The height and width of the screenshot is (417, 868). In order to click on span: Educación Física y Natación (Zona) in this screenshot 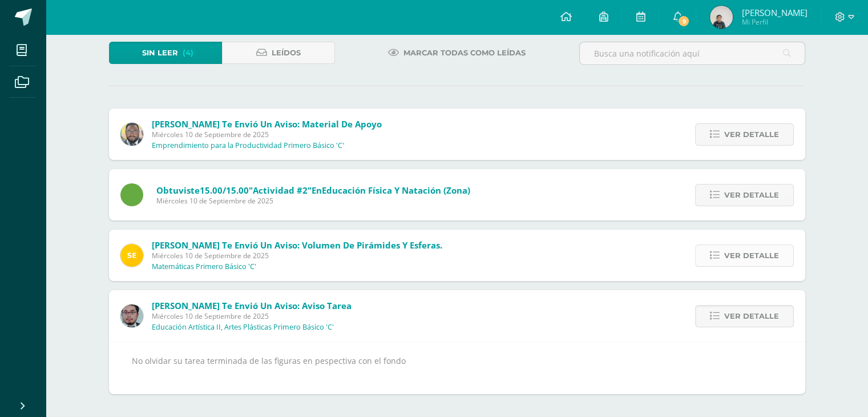, I will do `click(396, 190)`.